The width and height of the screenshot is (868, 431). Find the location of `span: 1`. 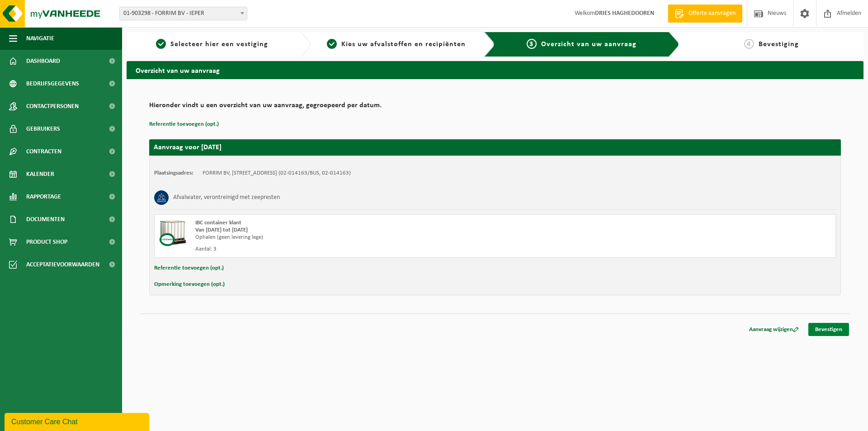

span: 1 is located at coordinates (161, 44).